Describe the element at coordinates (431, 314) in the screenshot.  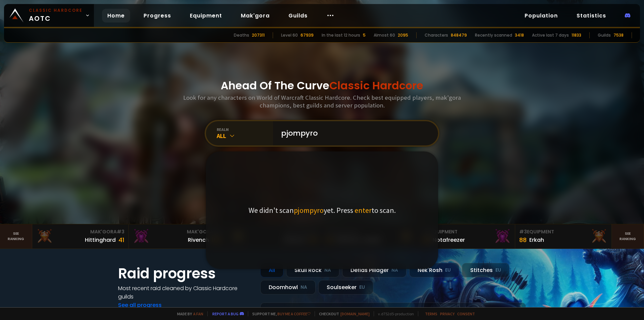
I see `a: Terms` at that location.